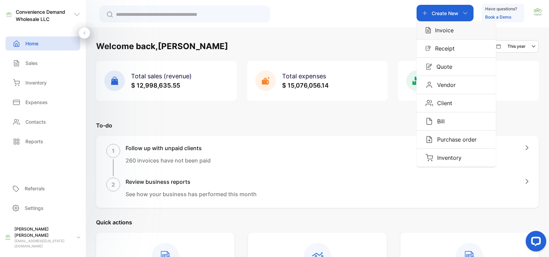 The image size is (549, 257). I want to click on p: To-do, so click(318, 125).